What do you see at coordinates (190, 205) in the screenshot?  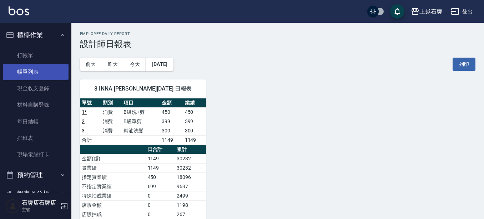 I see `td: 1198` at bounding box center [190, 205].